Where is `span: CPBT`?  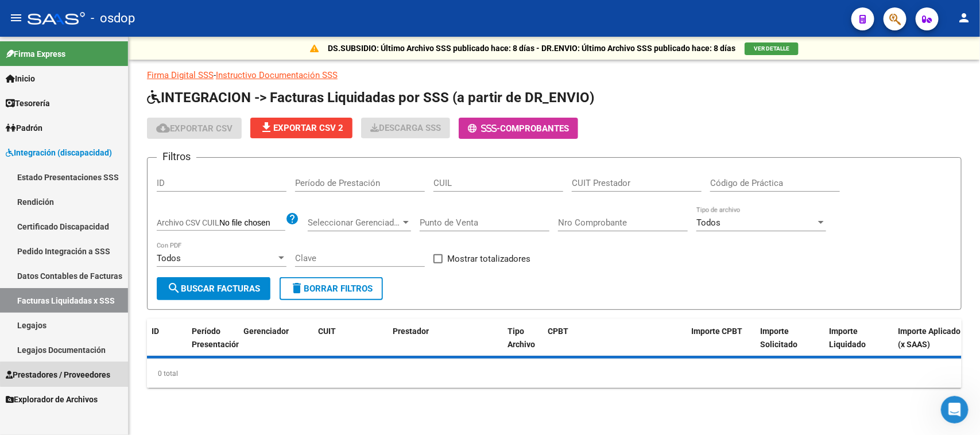 span: CPBT is located at coordinates (557, 331).